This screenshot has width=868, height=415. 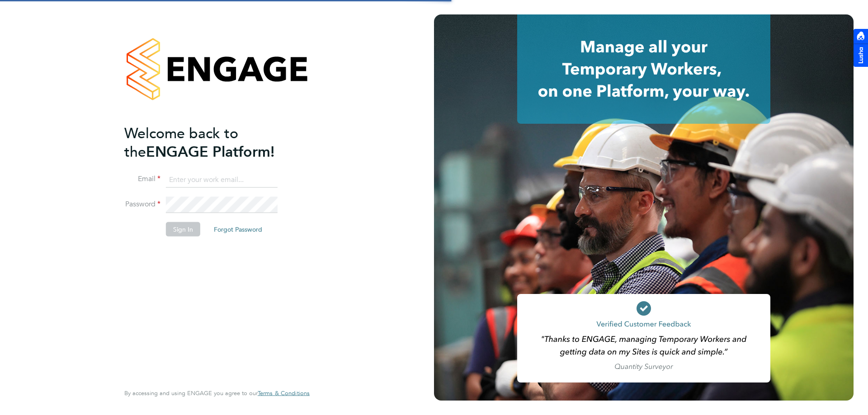 I want to click on input: Enter your work email..., so click(x=222, y=180).